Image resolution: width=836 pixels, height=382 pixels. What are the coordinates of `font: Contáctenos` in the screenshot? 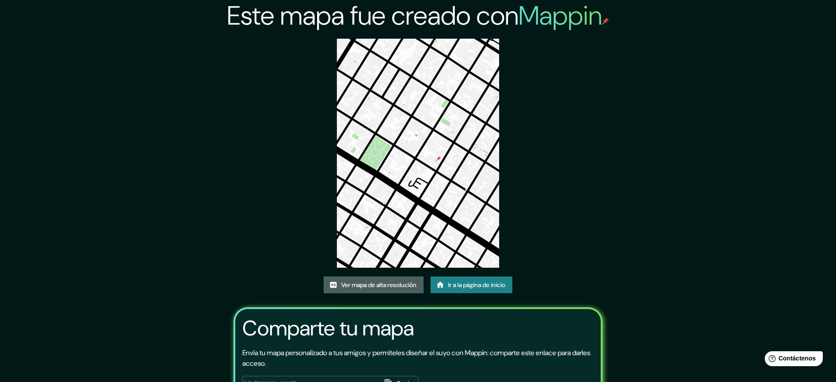 It's located at (39, 11).